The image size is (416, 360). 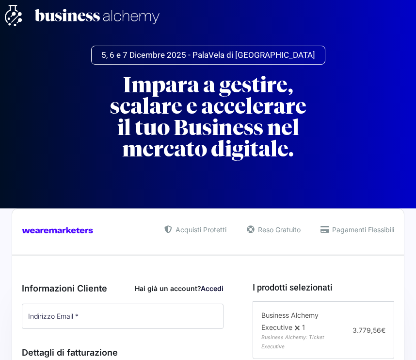 What do you see at coordinates (290, 321) in the screenshot?
I see `span: Business Alchemy Executive` at bounding box center [290, 321].